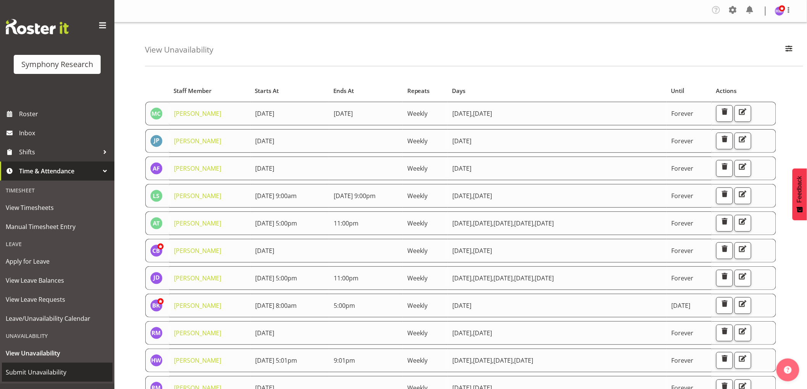  What do you see at coordinates (366, 91) in the screenshot?
I see `div: Ends At` at bounding box center [366, 91].